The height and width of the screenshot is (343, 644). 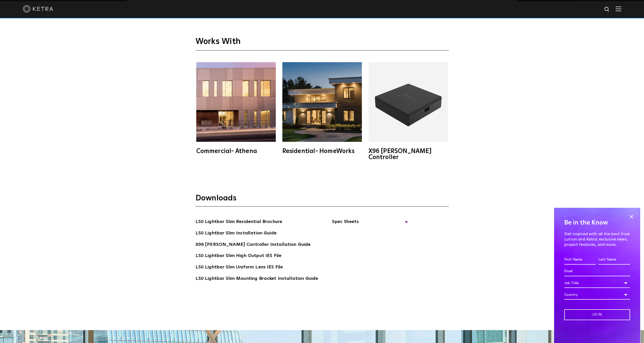 I want to click on div: Country, so click(x=597, y=295).